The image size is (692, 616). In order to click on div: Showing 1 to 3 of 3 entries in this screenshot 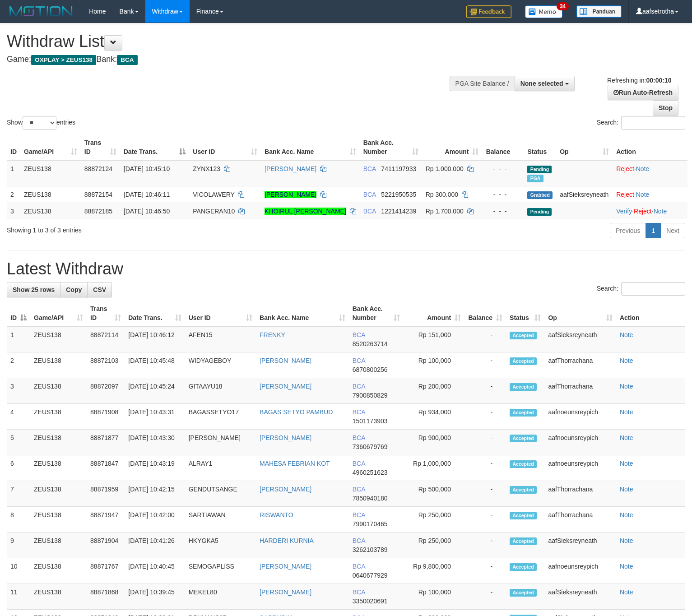, I will do `click(144, 228)`.